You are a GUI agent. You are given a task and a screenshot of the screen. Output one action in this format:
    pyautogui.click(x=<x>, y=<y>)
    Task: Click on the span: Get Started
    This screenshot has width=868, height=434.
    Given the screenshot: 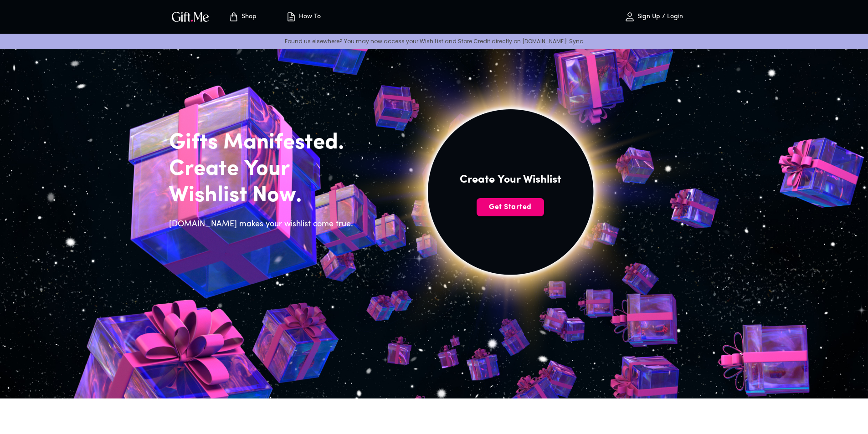 What is the action you would take?
    pyautogui.click(x=510, y=207)
    